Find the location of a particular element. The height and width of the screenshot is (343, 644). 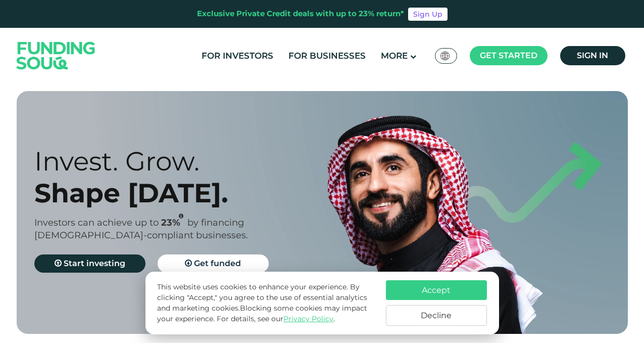

button: Accept is located at coordinates (437, 290).